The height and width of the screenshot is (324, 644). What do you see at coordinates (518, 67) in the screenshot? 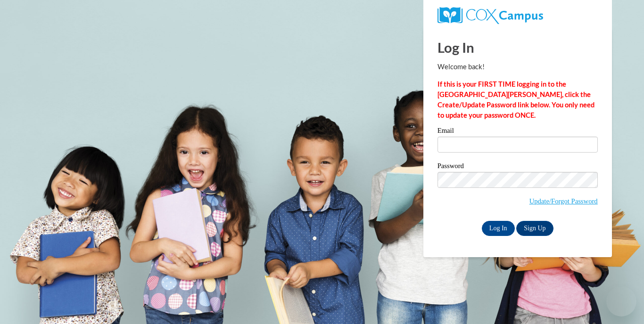
I see `p: Welcome back!` at bounding box center [518, 67].